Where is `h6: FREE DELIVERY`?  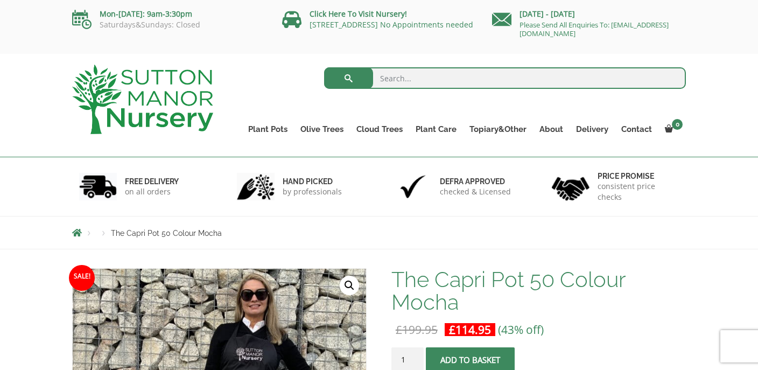
h6: FREE DELIVERY is located at coordinates (152, 181).